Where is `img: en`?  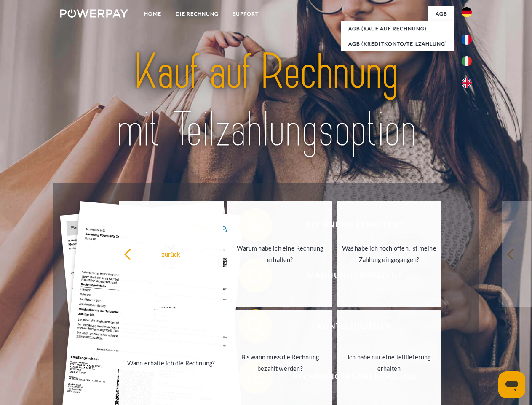
img: en is located at coordinates (467, 83).